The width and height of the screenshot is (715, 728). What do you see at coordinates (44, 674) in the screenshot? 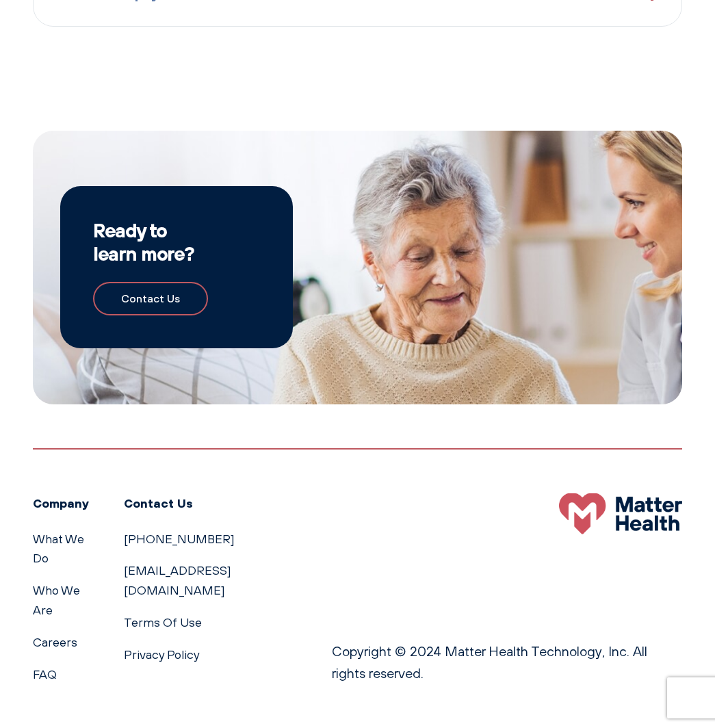
I see `a: FAQ` at bounding box center [44, 674].